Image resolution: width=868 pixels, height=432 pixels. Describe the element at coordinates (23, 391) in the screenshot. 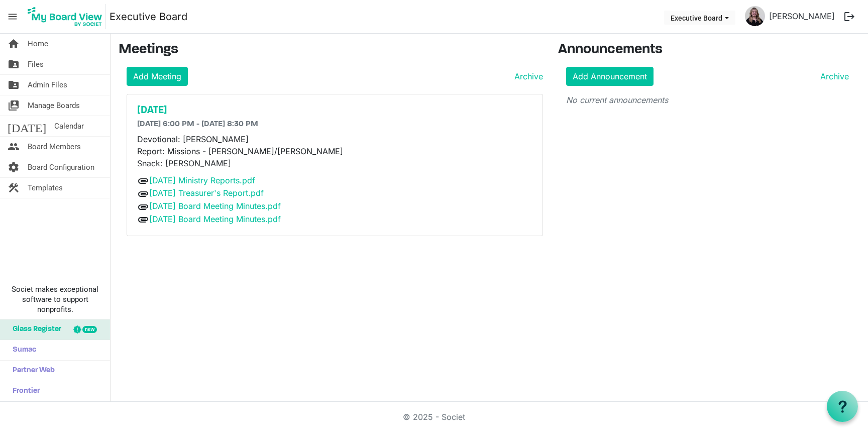

I see `span: Frontier` at that location.